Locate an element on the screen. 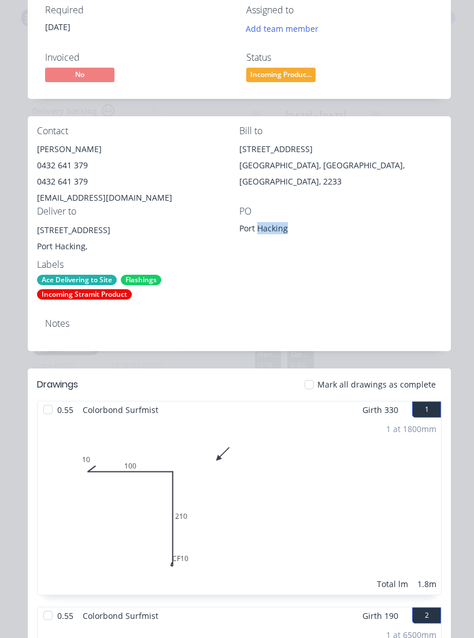 Image resolution: width=474 pixels, height=638 pixels. div: Port Hacking is located at coordinates (312, 230).